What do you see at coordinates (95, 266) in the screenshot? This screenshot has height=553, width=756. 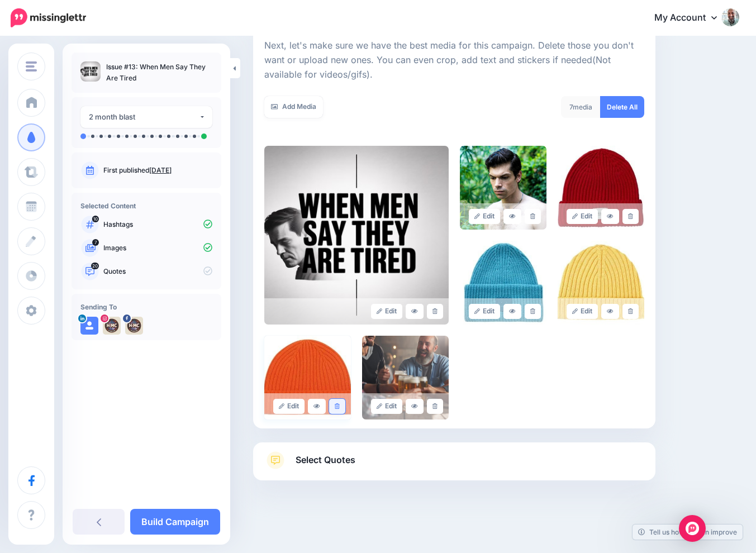 I see `span: 20` at bounding box center [95, 266].